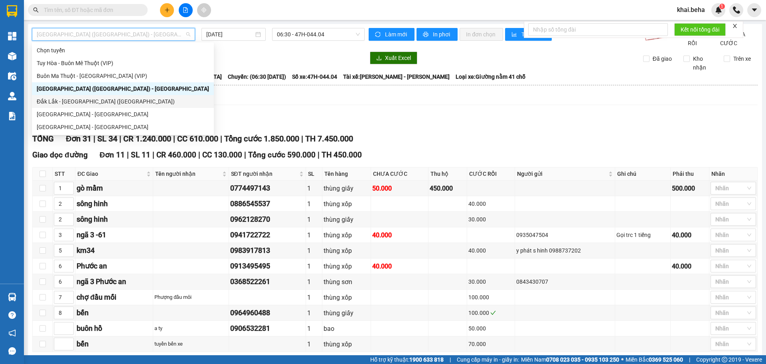 The width and height of the screenshot is (766, 364). I want to click on div: ngã 3 -61, so click(114, 235).